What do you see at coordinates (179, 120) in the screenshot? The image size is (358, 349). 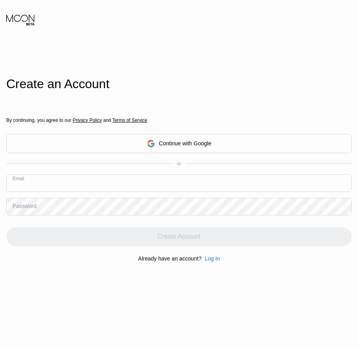 I see `div: By continuing, you agree to our` at bounding box center [179, 120].